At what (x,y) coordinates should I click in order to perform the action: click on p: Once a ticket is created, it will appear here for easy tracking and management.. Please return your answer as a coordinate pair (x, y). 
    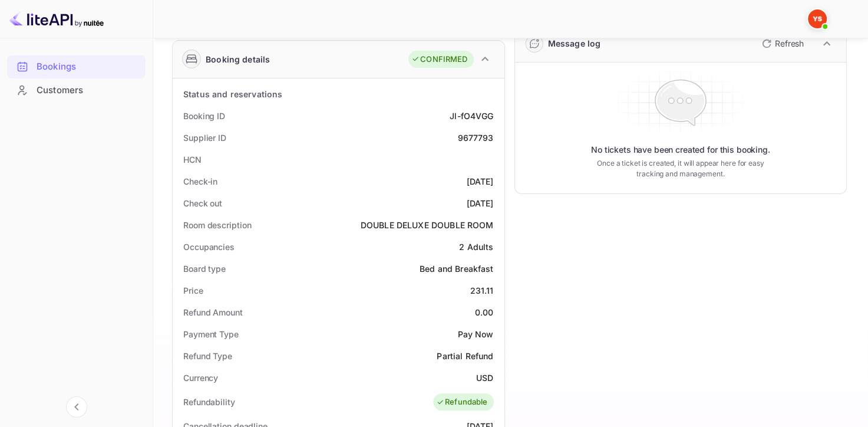
    Looking at the image, I should click on (680, 169).